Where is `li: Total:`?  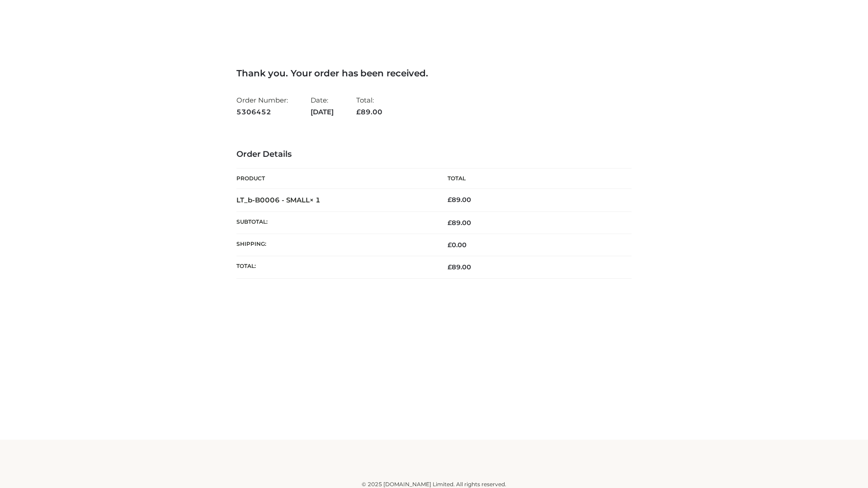
li: Total: is located at coordinates (369, 106).